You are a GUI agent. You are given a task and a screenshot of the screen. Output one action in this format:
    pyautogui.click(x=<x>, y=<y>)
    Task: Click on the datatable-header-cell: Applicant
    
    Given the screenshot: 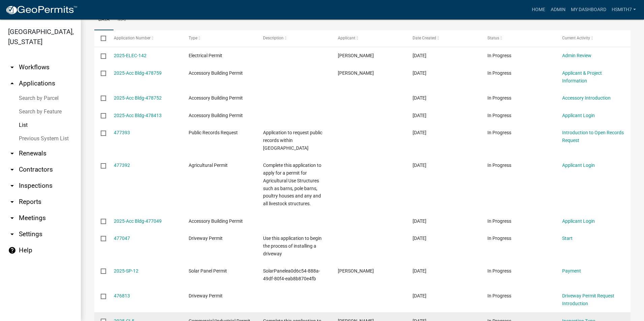 What is the action you would take?
    pyautogui.click(x=369, y=38)
    